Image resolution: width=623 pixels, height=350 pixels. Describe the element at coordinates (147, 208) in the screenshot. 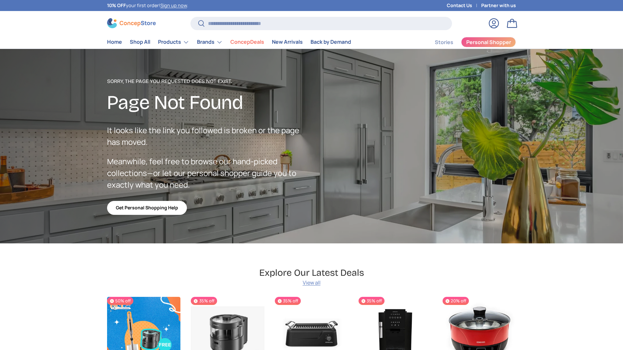

I see `a: Get Personal Shopping Help` at that location.